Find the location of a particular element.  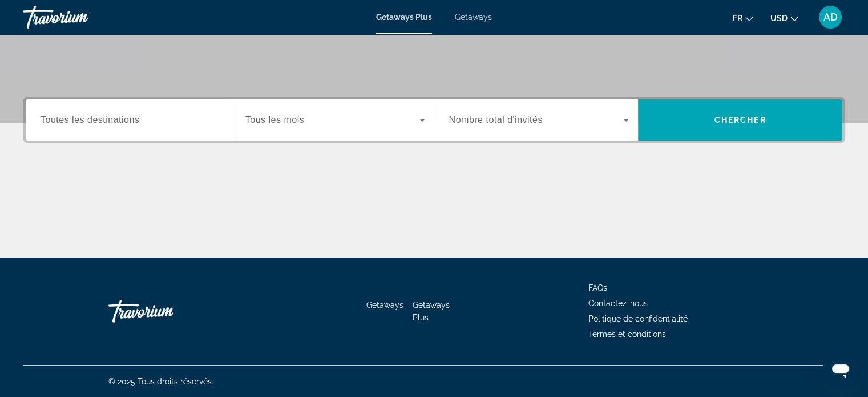

a: Termes et conditions is located at coordinates (627, 334).